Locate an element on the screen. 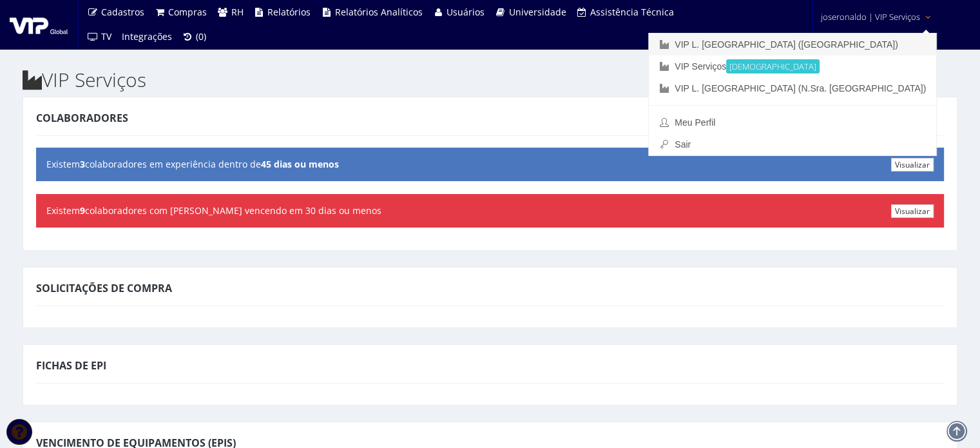 The image size is (980, 448). b: 45 dias ou menos is located at coordinates (300, 164).